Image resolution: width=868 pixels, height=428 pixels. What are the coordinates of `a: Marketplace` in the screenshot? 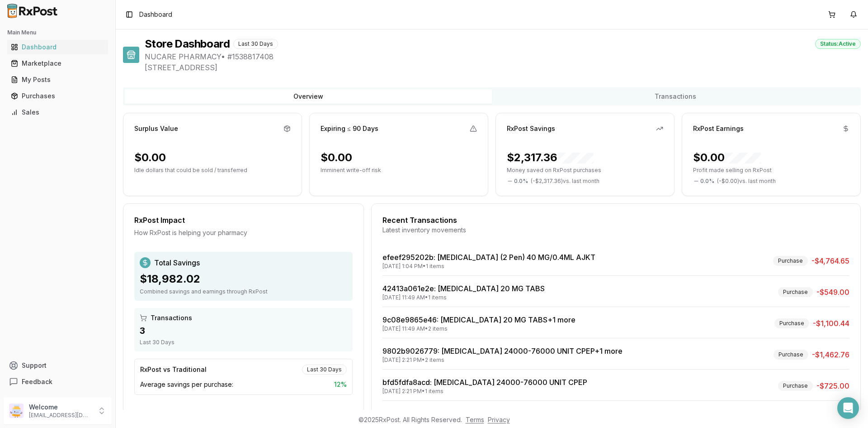 It's located at (58, 63).